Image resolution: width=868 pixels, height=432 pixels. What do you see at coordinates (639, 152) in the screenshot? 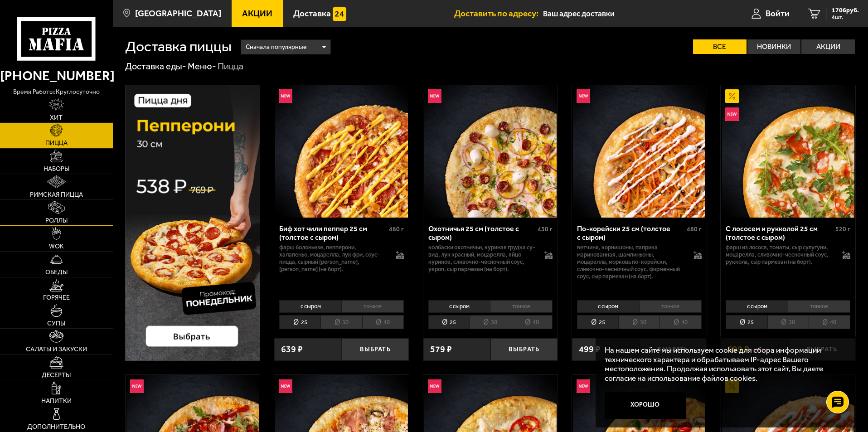
I see `a: НовинкаПо-корейски 25 см (толстое с сыром)` at bounding box center [639, 152].